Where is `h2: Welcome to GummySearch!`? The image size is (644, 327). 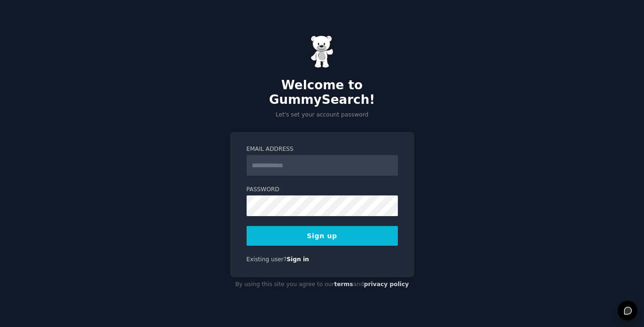 h2: Welcome to GummySearch! is located at coordinates (322, 92).